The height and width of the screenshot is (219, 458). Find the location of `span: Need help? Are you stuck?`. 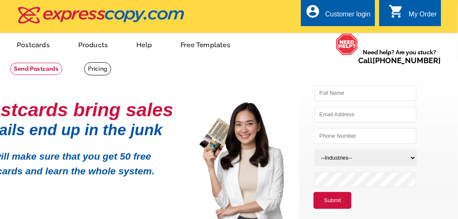

span: Need help? Are you stuck? is located at coordinates (399, 56).